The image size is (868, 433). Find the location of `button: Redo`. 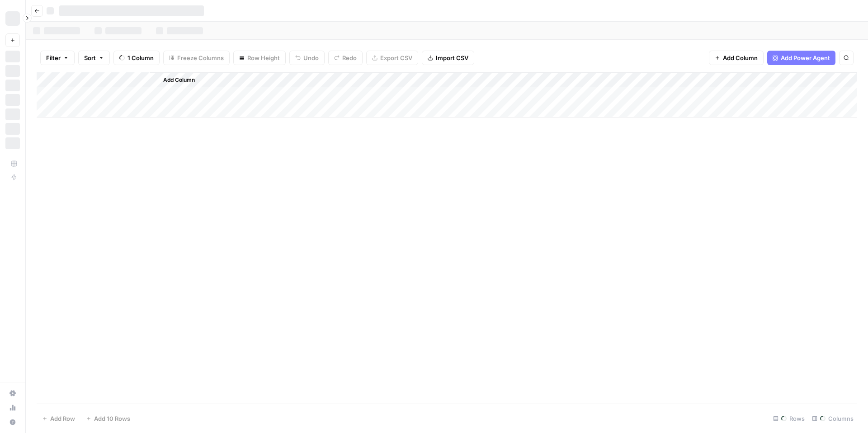

button: Redo is located at coordinates (345, 58).